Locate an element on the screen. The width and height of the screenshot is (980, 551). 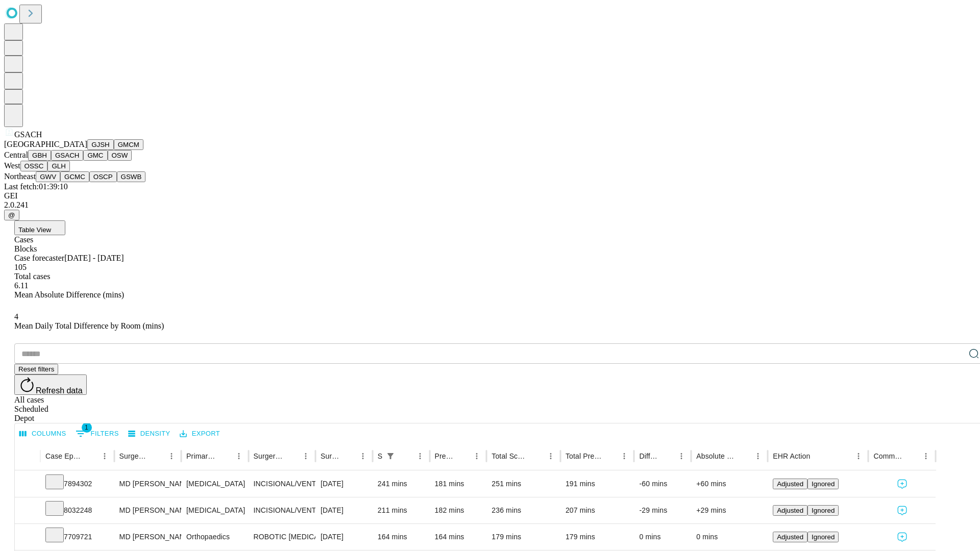
div: 241 mins is located at coordinates (401, 484).